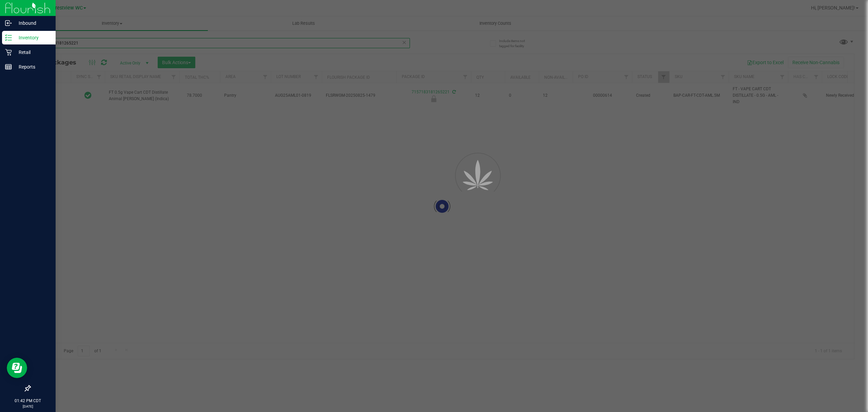 This screenshot has width=868, height=412. Describe the element at coordinates (33, 67) in the screenshot. I see `p: Reports` at that location.